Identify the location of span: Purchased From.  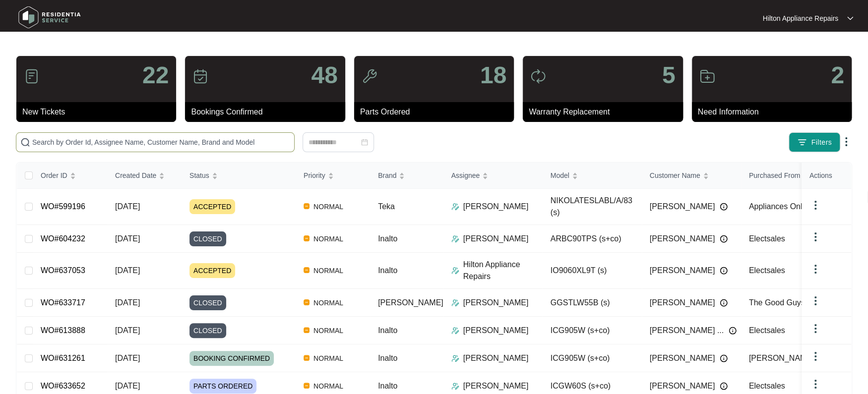
(774, 175).